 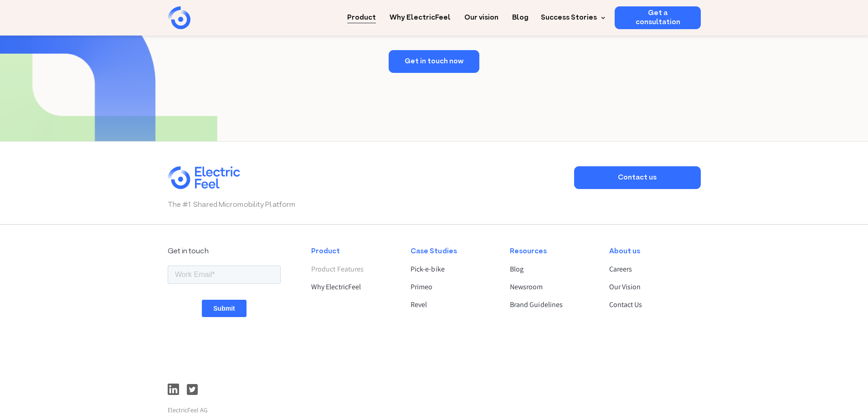 What do you see at coordinates (638, 177) in the screenshot?
I see `a: Contact us` at bounding box center [638, 177].